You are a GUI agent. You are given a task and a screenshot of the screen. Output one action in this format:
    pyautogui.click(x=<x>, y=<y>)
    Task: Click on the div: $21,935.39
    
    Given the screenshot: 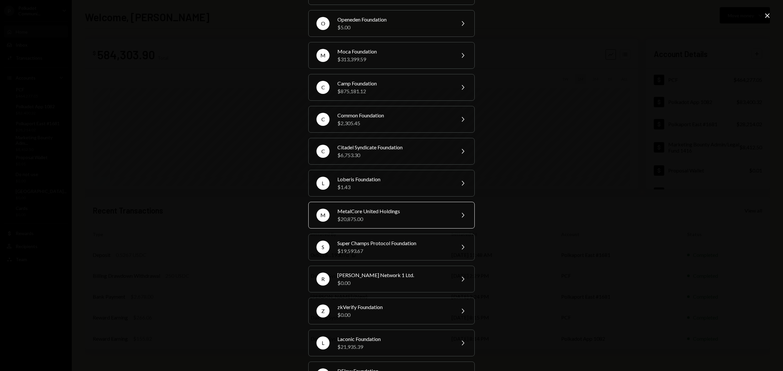 What is the action you would take?
    pyautogui.click(x=394, y=347)
    